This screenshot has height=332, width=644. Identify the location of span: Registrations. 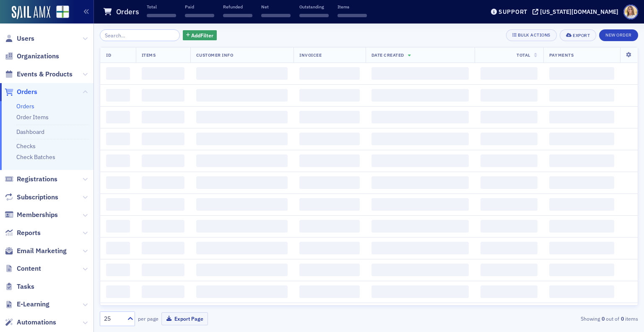
(37, 180).